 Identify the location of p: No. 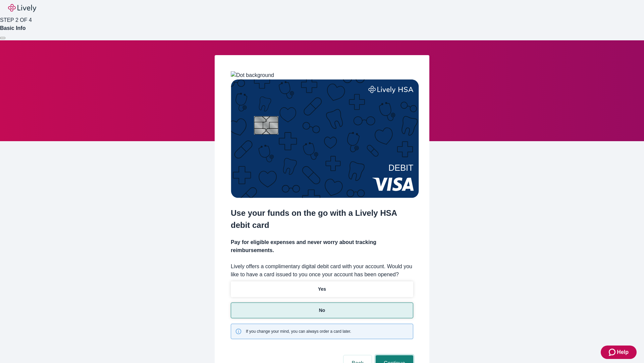
(322, 310).